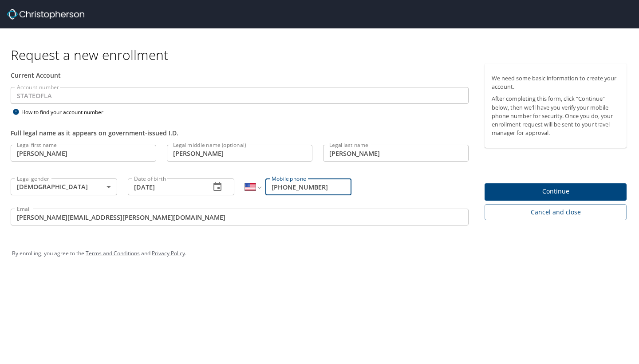 The image size is (639, 364). I want to click on input: Enter phone number, so click(308, 187).